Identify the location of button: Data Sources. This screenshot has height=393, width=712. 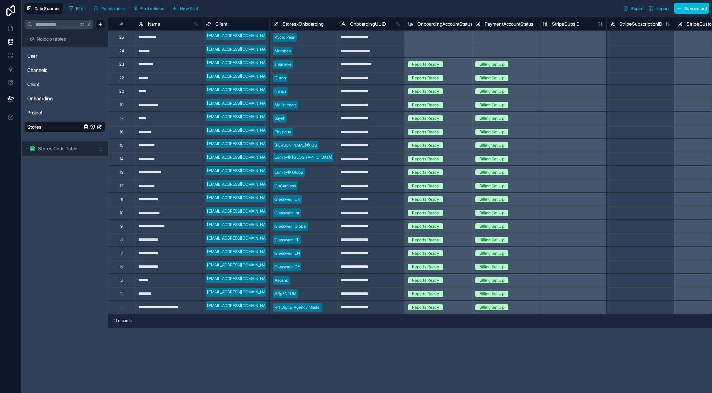
(43, 8).